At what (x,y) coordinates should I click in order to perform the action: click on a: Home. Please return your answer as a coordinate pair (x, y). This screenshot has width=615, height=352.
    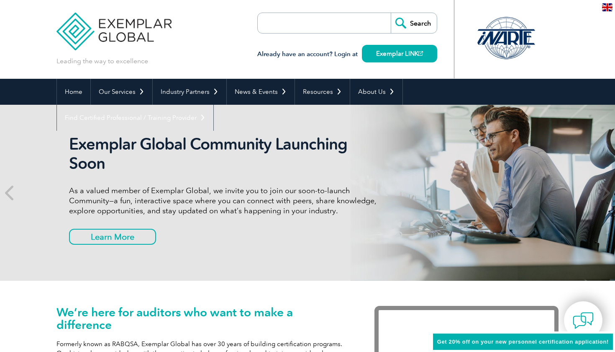
    Looking at the image, I should click on (74, 92).